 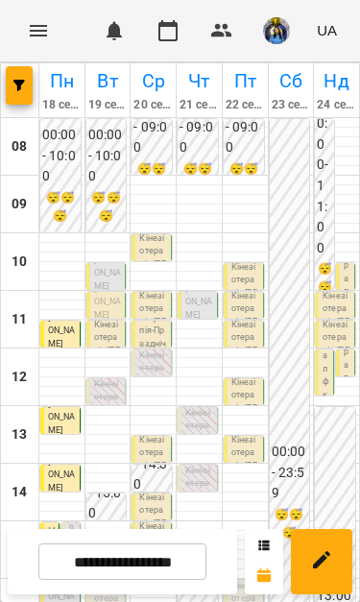 What do you see at coordinates (325, 176) in the screenshot?
I see `h6: 00:00 - 11:00` at bounding box center [325, 176].